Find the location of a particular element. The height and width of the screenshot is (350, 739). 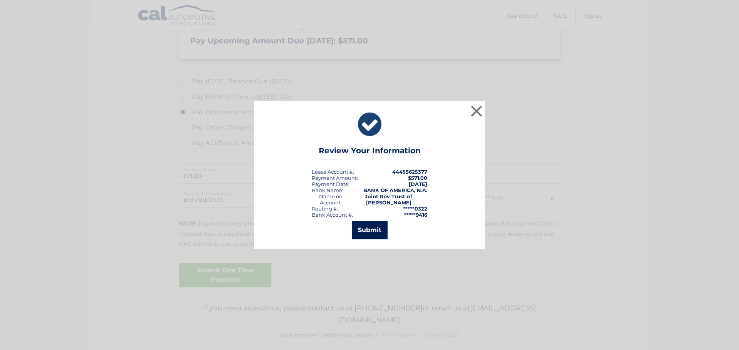

button: Submit is located at coordinates (369, 230).